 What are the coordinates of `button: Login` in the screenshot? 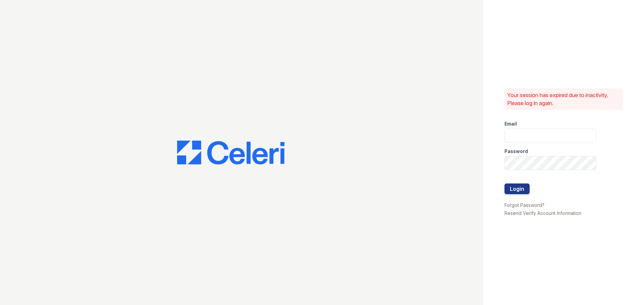 It's located at (517, 189).